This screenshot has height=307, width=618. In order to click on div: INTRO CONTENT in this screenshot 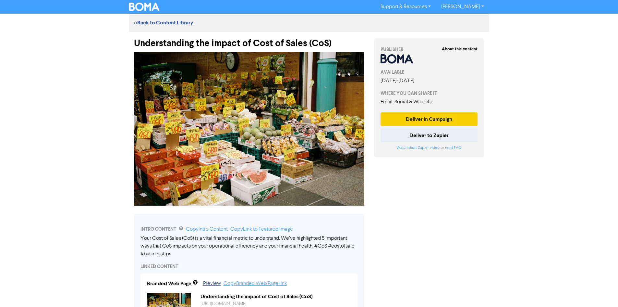, I will do `click(249, 229)`.